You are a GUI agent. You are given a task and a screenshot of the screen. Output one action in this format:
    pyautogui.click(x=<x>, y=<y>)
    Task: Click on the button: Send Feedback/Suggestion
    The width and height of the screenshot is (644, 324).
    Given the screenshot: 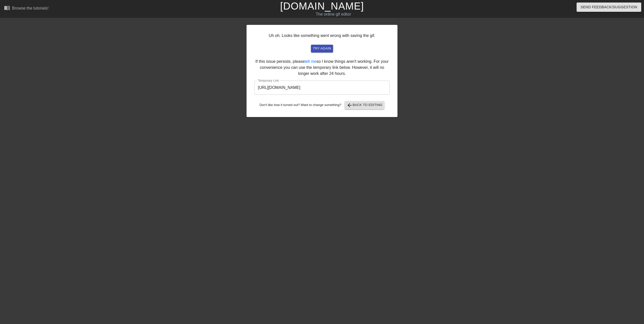 What is the action you would take?
    pyautogui.click(x=609, y=7)
    